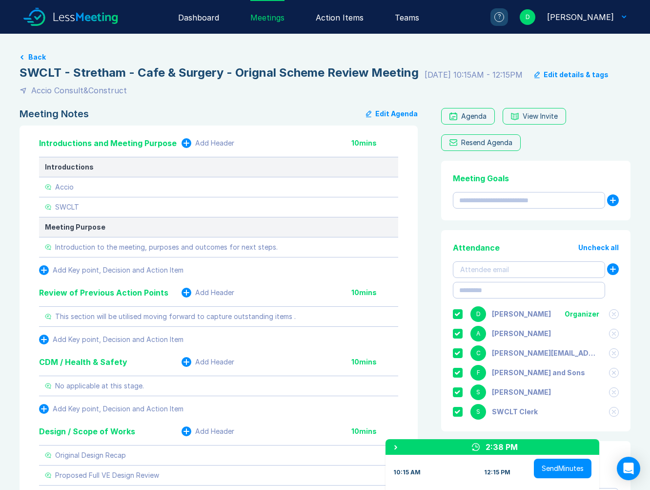 The width and height of the screenshot is (650, 490). I want to click on button: Edit Agenda, so click(392, 114).